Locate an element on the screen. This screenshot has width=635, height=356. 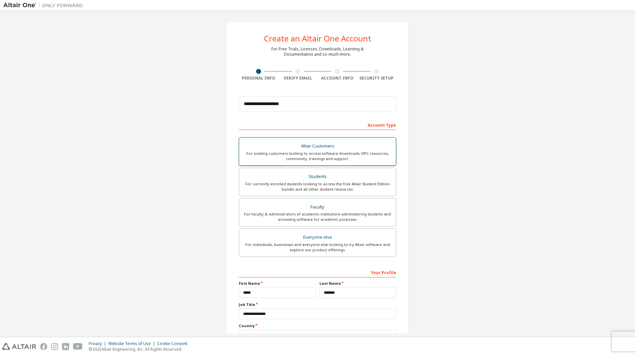
div: Everyone else is located at coordinates (317, 238).